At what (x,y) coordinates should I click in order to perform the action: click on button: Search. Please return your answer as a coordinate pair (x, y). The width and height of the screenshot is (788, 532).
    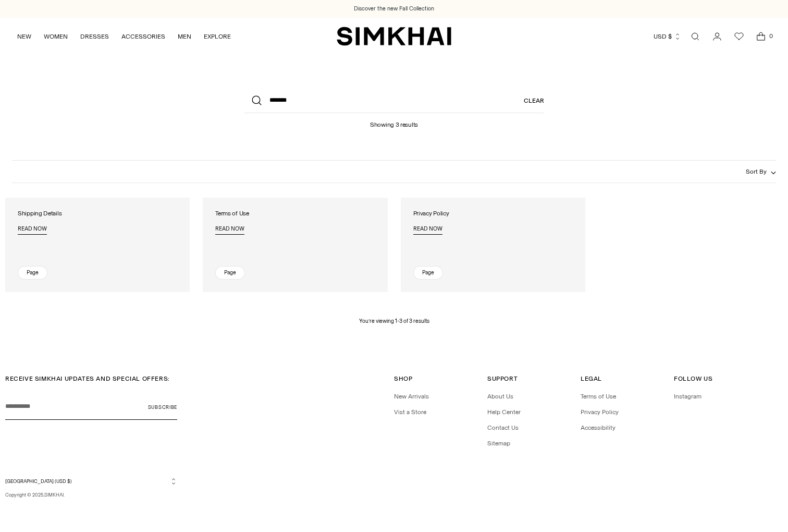
    Looking at the image, I should click on (257, 101).